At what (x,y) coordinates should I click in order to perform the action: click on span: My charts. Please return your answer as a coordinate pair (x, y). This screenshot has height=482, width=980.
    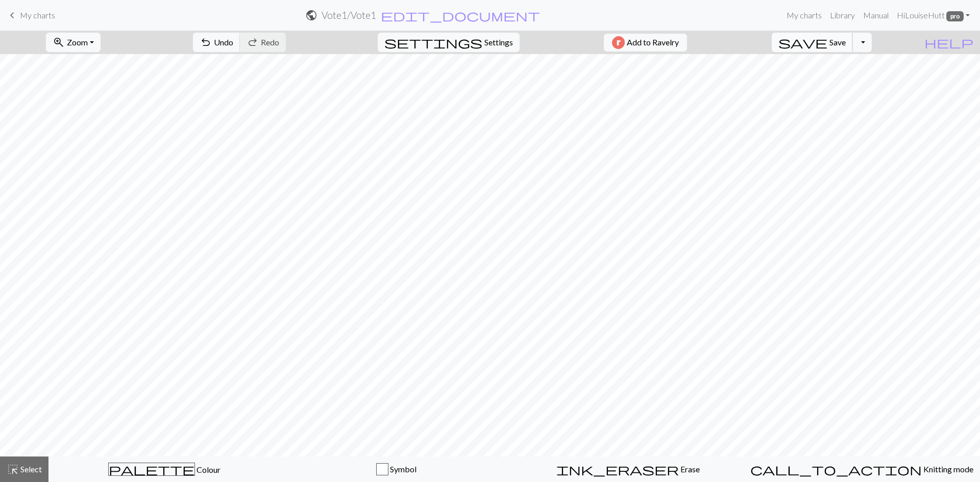
    Looking at the image, I should click on (38, 15).